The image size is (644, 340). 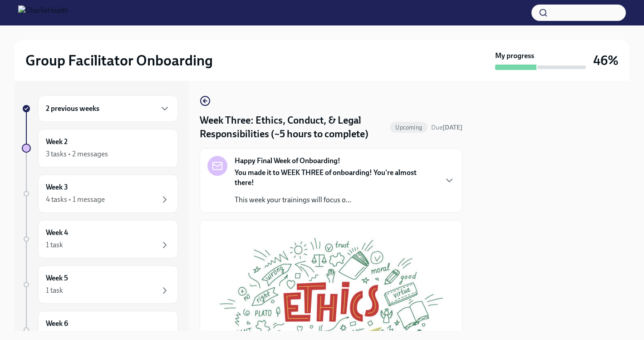 I want to click on a: Week 51 task, so click(x=100, y=285).